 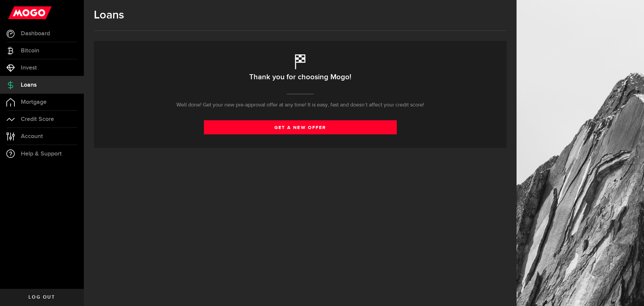 I want to click on span: Invest, so click(x=29, y=68).